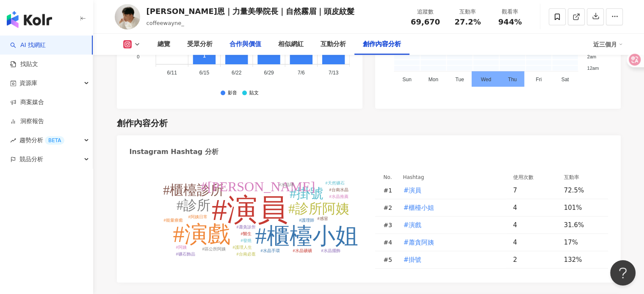  Describe the element at coordinates (583, 191) in the screenshot. I see `td: 72.5%` at that location.